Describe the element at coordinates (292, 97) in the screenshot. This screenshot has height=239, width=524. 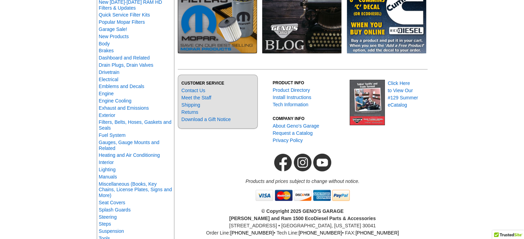
I see `a: Install Instructions` at that location.